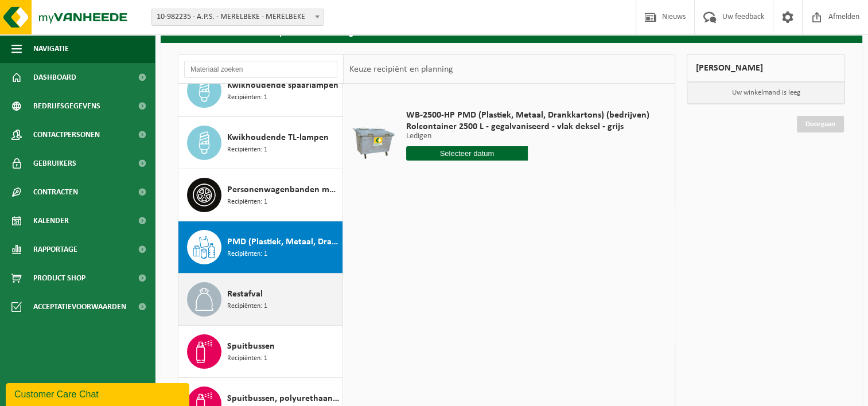 The width and height of the screenshot is (868, 406). I want to click on span: WB-2500-HP PMD (Plastiek, Metaal, Drankkartons) (bedrijven), so click(528, 115).